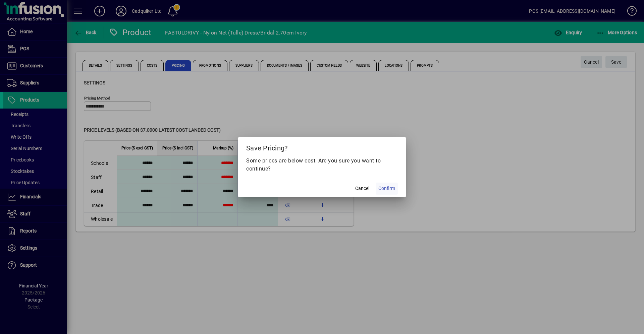  What do you see at coordinates (362, 189) in the screenshot?
I see `button: Cancel` at bounding box center [362, 189].